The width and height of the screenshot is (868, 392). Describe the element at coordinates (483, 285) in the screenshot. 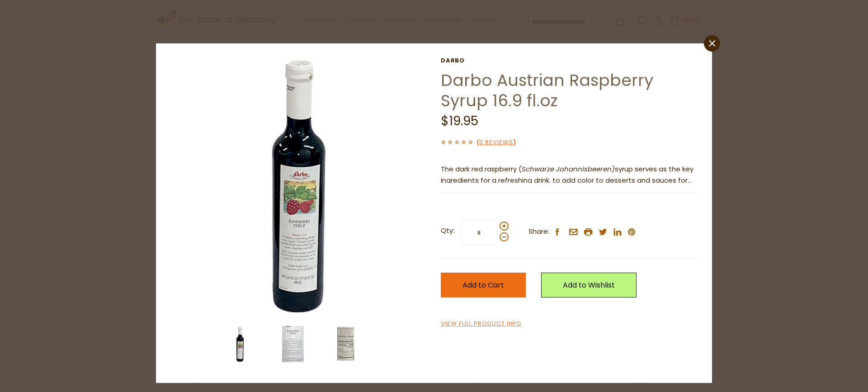

I see `button: Add to Cart` at that location.